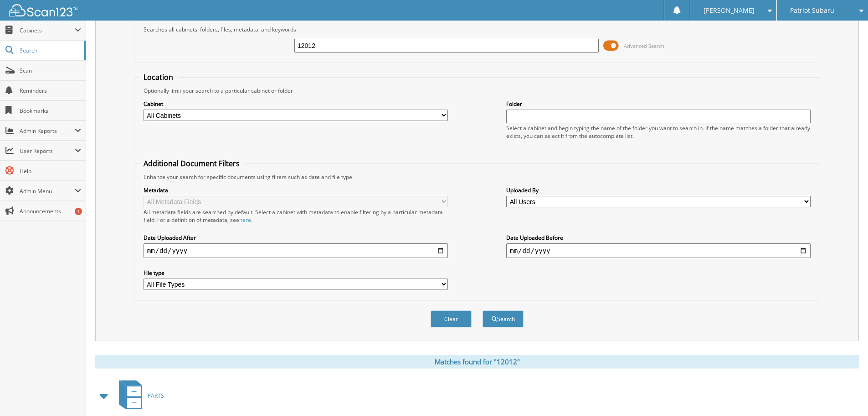 This screenshot has height=416, width=868. Describe the element at coordinates (477, 90) in the screenshot. I see `div: Optionally limit your search to a particular cabinet or folder` at that location.